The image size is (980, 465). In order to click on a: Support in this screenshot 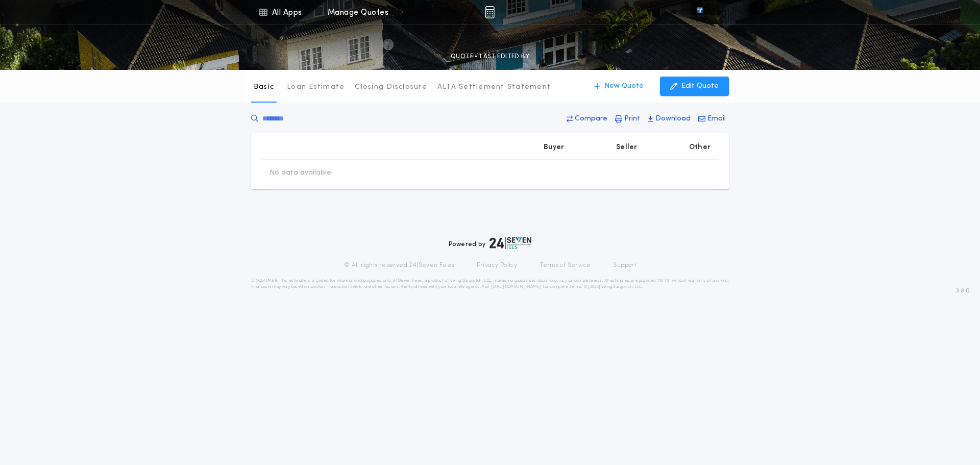, I will do `click(624, 265)`.